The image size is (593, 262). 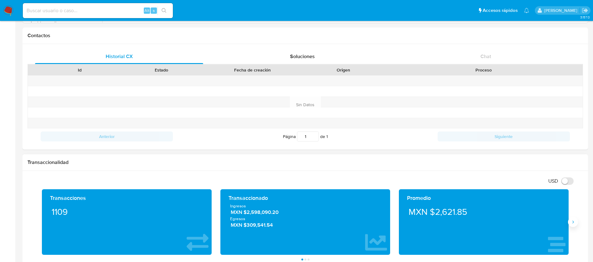 I want to click on p: alicia.aldreteperez@mercadolibre.com.mx, so click(x=562, y=10).